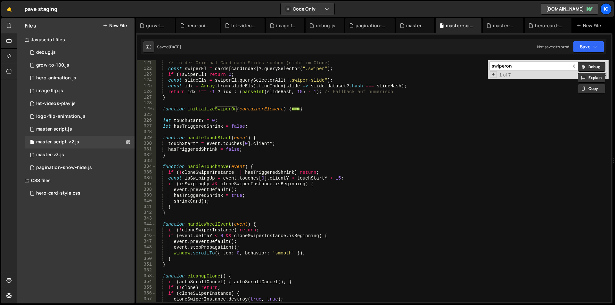 This screenshot has height=305, width=615. I want to click on div: 355, so click(146, 288).